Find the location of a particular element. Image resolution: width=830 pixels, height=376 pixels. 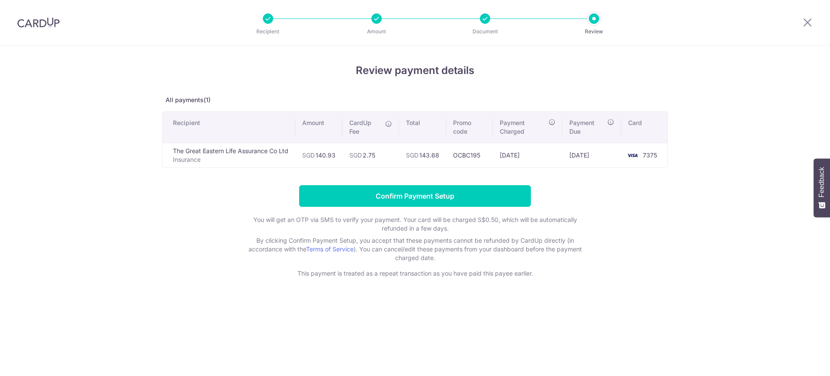

img: <span class="translation_missing" title="translation missing: en.account_steps.new_confirm_form.b... is located at coordinates (633, 155).